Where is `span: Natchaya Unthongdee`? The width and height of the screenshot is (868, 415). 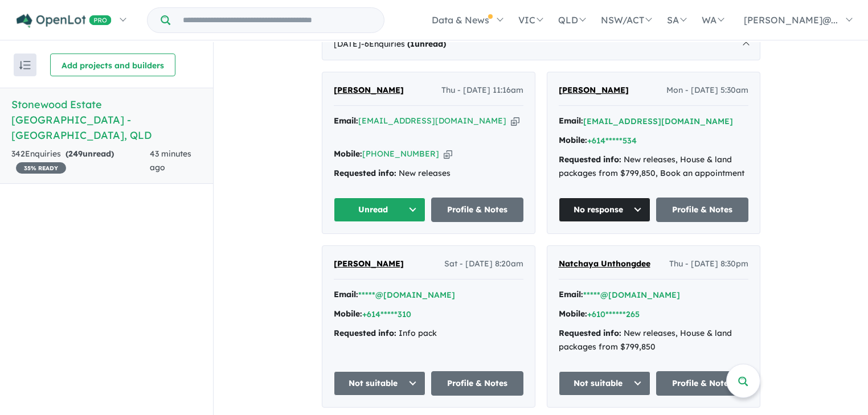 span: Natchaya Unthongdee is located at coordinates (604, 264).